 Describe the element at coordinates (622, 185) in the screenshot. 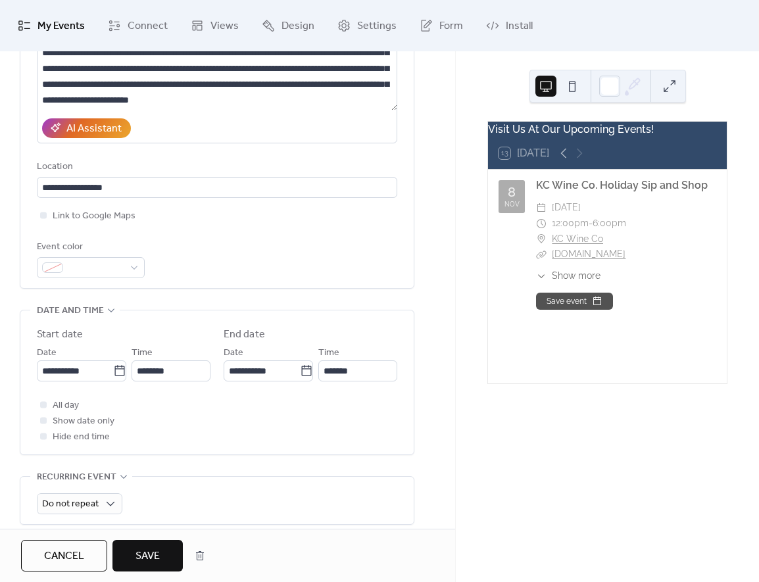

I see `a: KC Wine Co. Holiday Sip and Shop` at that location.